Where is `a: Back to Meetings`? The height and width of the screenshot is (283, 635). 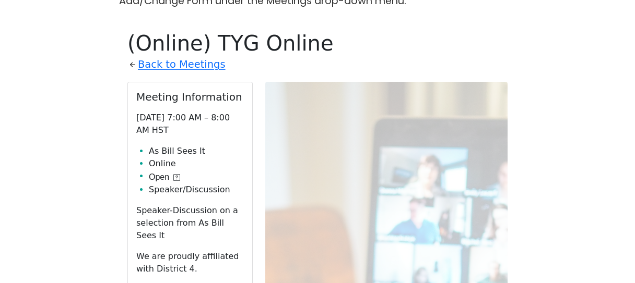 a: Back to Meetings is located at coordinates (182, 65).